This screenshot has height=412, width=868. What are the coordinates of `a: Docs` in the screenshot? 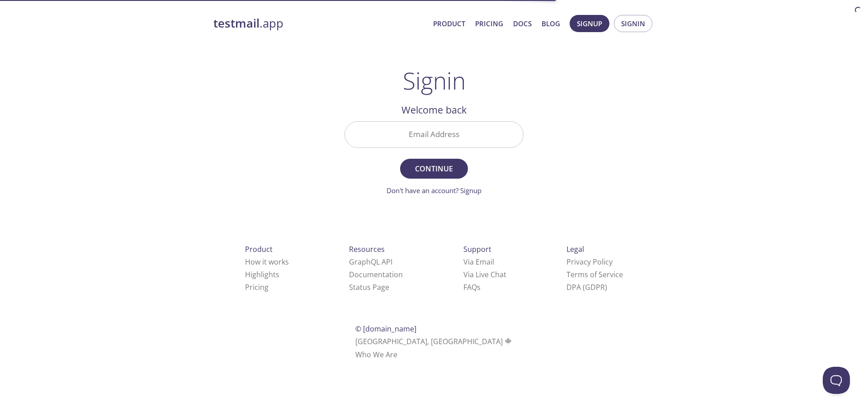 It's located at (522, 23).